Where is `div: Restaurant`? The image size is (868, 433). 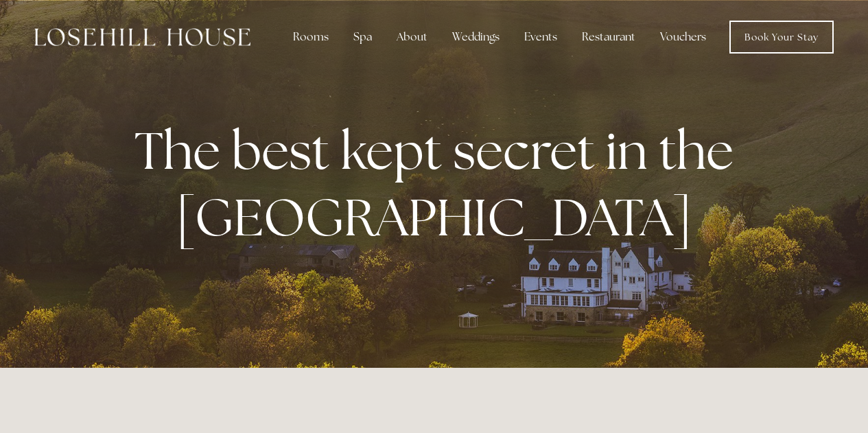 div: Restaurant is located at coordinates (609, 37).